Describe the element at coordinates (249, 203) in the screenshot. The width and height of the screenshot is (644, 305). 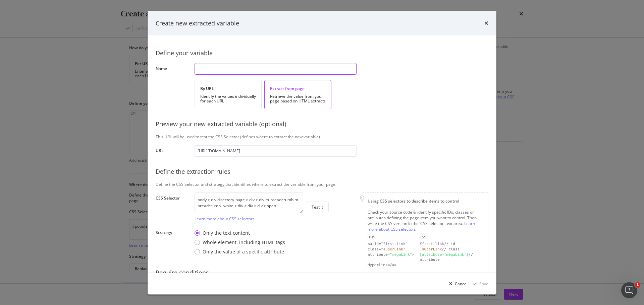
I see `textarea: body > div.directory-page > div > div.m-breadcrumb.m-breadcrumb--white > div > div > div > span` at that location.